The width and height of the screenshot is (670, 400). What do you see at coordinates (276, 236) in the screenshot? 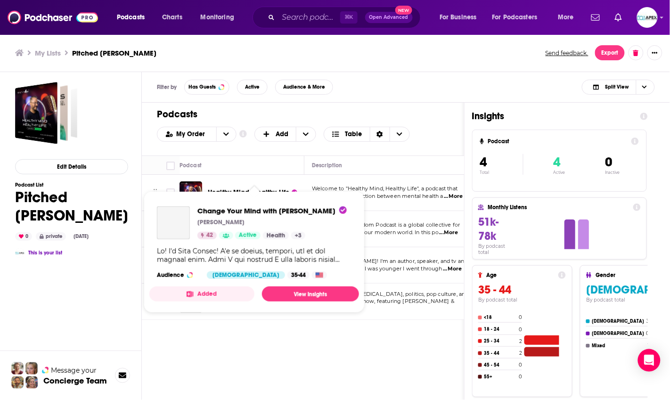
I see `a: Health` at bounding box center [276, 236].